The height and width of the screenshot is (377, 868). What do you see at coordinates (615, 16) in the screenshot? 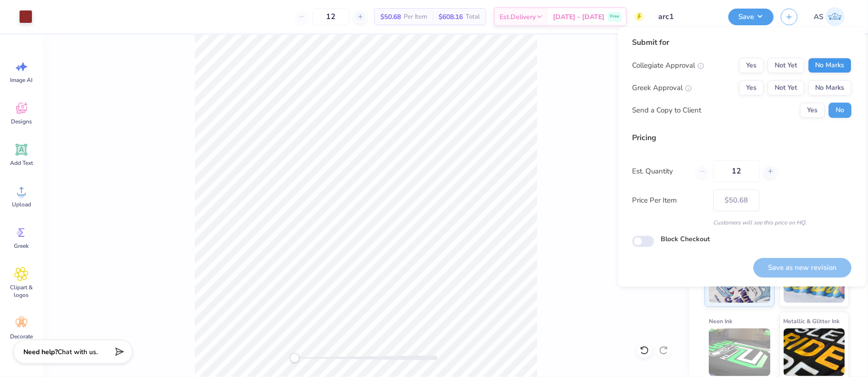
I see `span: Free` at bounding box center [615, 16].